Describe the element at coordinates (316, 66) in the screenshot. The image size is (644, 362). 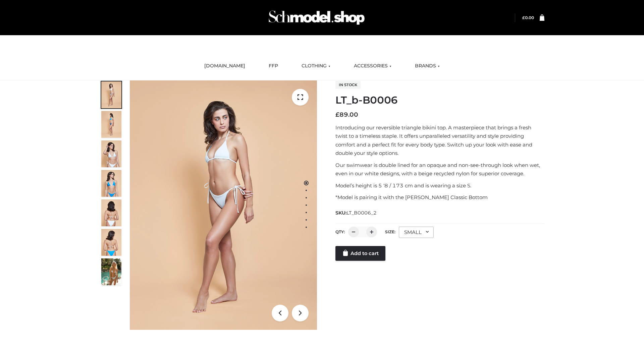
I see `a: CLOTHING` at that location.